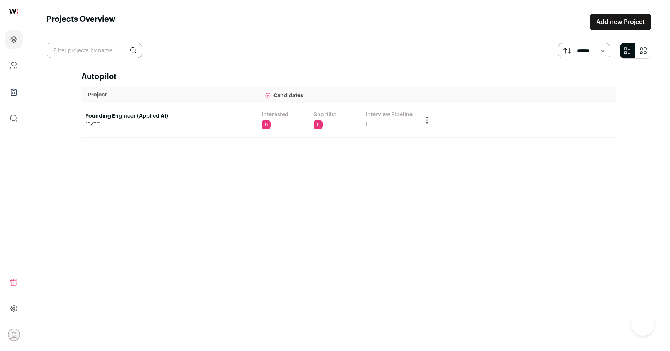 Image resolution: width=670 pixels, height=351 pixels. What do you see at coordinates (14, 335) in the screenshot?
I see `button: Open dropdown` at bounding box center [14, 335].